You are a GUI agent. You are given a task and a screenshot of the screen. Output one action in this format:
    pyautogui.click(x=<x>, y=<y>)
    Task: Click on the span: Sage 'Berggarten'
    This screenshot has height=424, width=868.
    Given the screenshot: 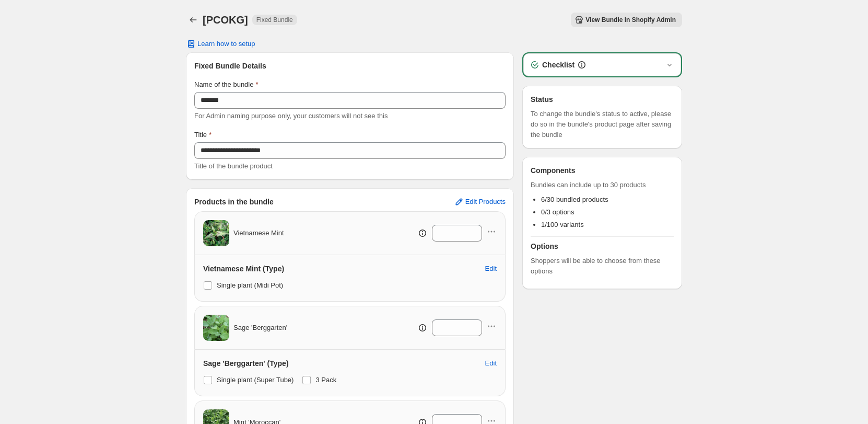 What is the action you would take?
    pyautogui.click(x=260, y=328)
    